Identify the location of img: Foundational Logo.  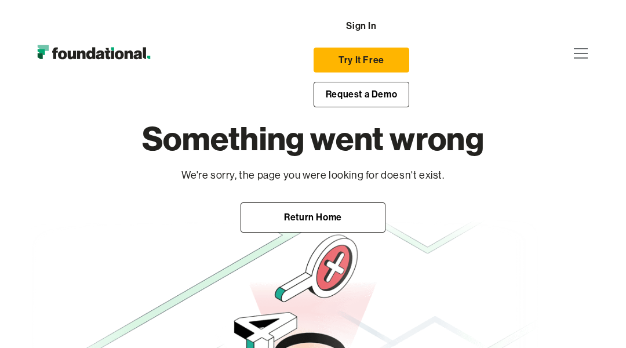
(93, 53).